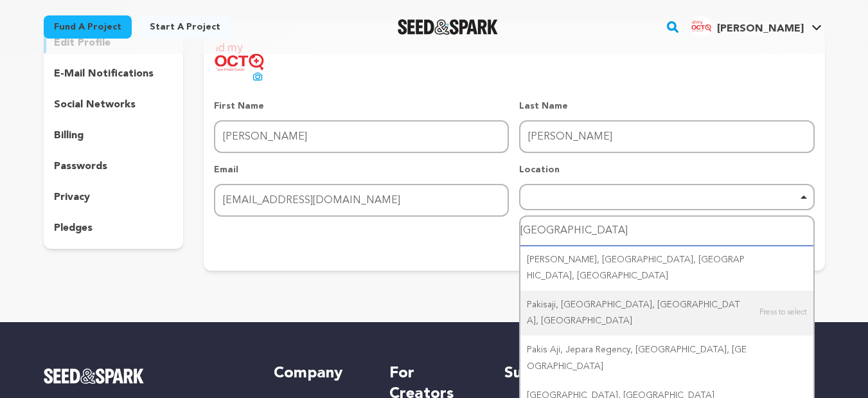 Image resolution: width=868 pixels, height=398 pixels. Describe the element at coordinates (448, 27) in the screenshot. I see `img: Seed&Spark Logo Dark Mode` at that location.